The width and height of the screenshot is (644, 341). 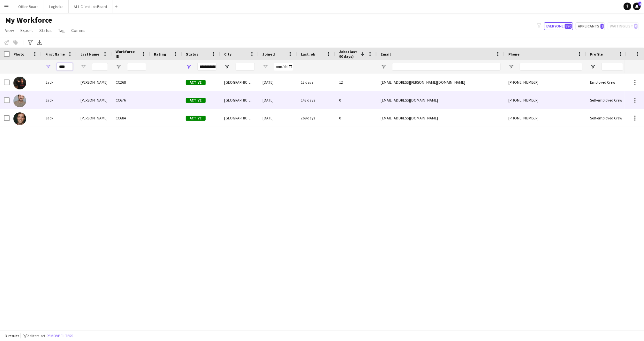 What do you see at coordinates (26, 31) in the screenshot?
I see `a: Export` at bounding box center [26, 31].